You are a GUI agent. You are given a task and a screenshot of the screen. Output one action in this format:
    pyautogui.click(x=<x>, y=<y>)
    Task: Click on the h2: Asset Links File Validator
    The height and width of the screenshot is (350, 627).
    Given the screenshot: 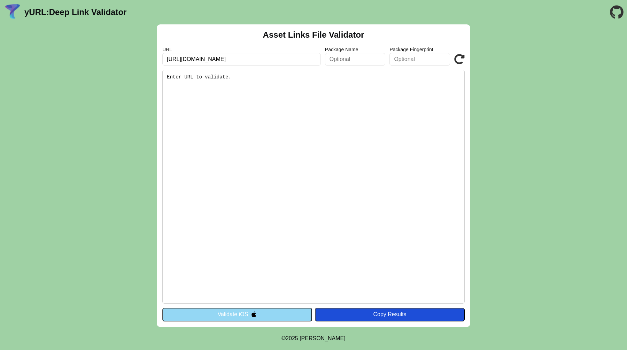 What is the action you would take?
    pyautogui.click(x=314, y=35)
    